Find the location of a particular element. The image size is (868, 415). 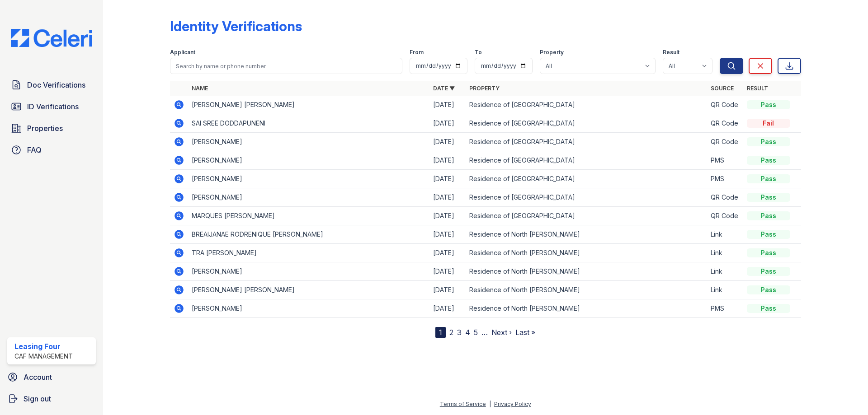

a: Date ▼ is located at coordinates (444, 88).